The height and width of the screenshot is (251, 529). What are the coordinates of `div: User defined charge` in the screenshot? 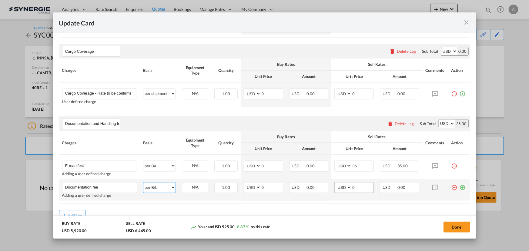 It's located at (100, 101).